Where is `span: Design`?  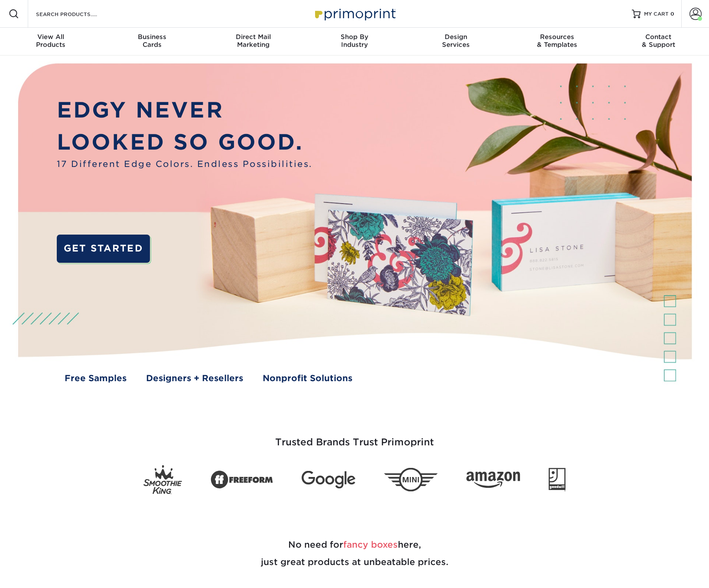 span: Design is located at coordinates (456, 37).